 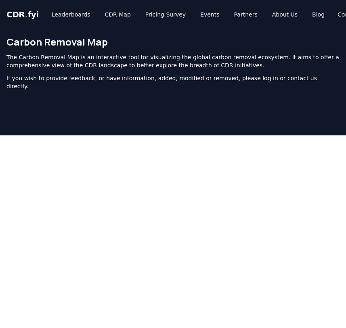 I want to click on a: CDR Map, so click(x=118, y=15).